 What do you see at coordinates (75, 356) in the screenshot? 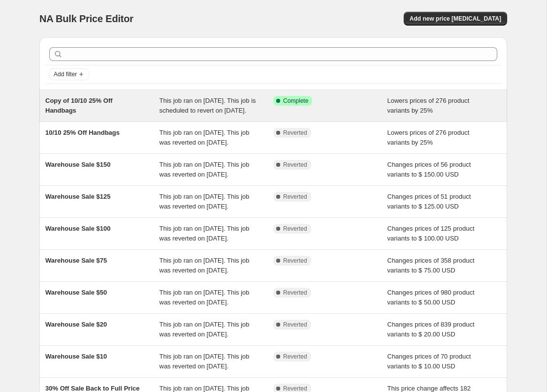
I see `span: Warehouse Sale $10` at bounding box center [75, 356].